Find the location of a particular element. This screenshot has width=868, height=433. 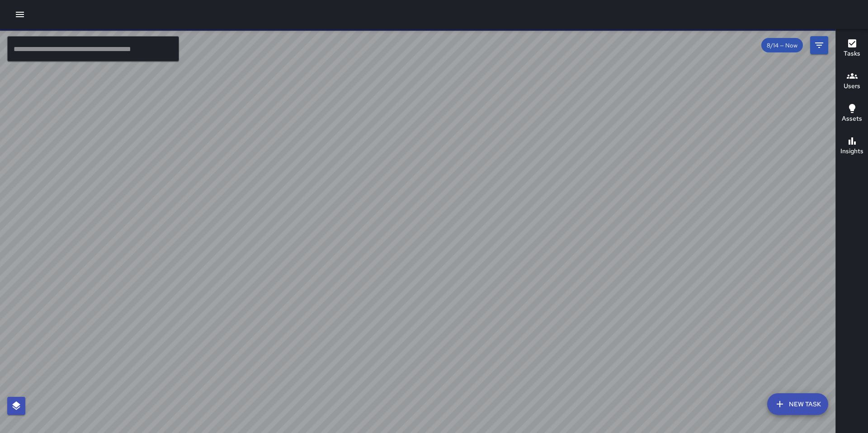

button: Filters is located at coordinates (819, 46).